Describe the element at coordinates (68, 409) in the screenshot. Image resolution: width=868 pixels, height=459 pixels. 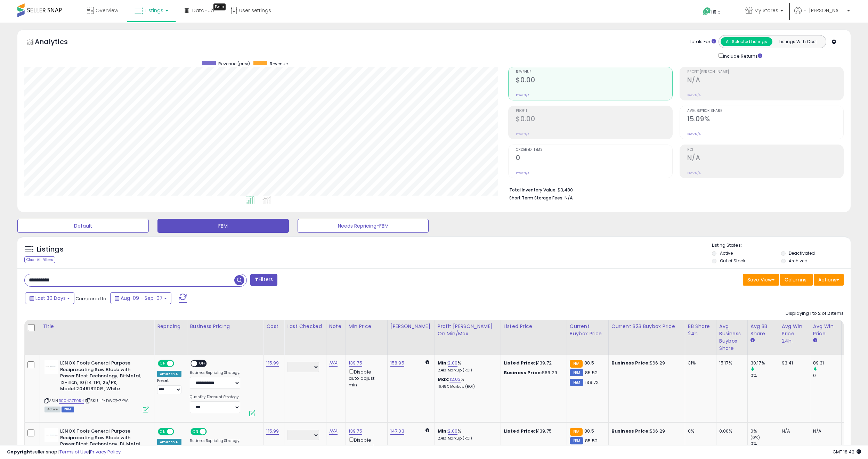
I see `span: FBM` at that location.